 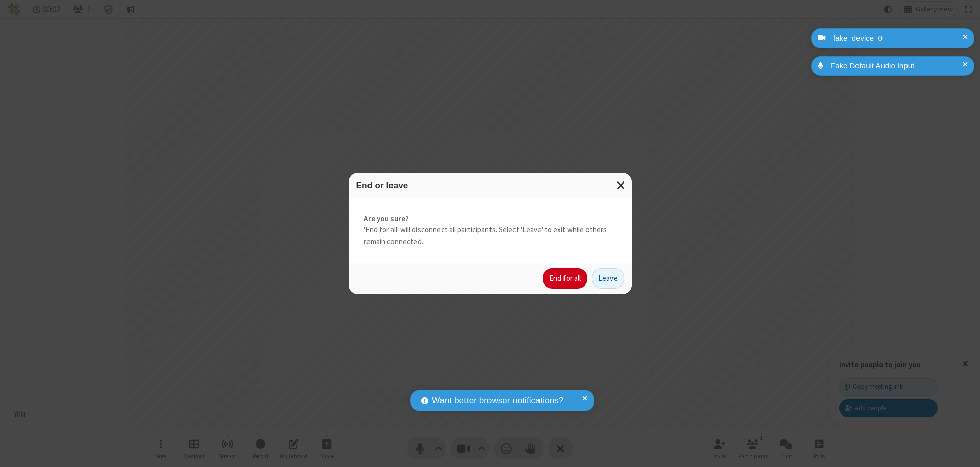 I want to click on h3: End or leave, so click(x=490, y=185).